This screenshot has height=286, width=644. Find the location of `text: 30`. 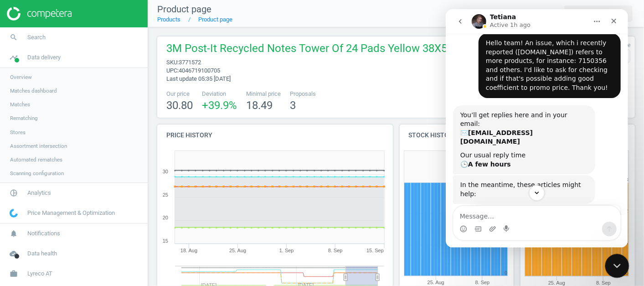

text: 30 is located at coordinates (165, 172).